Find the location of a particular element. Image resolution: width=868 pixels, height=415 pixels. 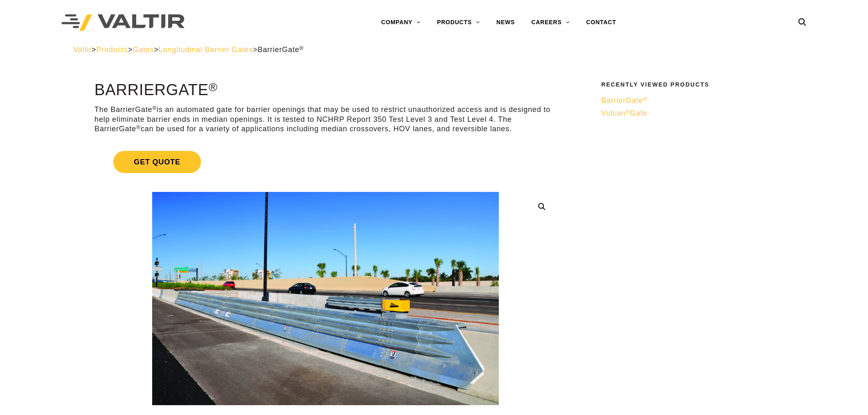

h2: Recently Viewed Products is located at coordinates (695, 85).